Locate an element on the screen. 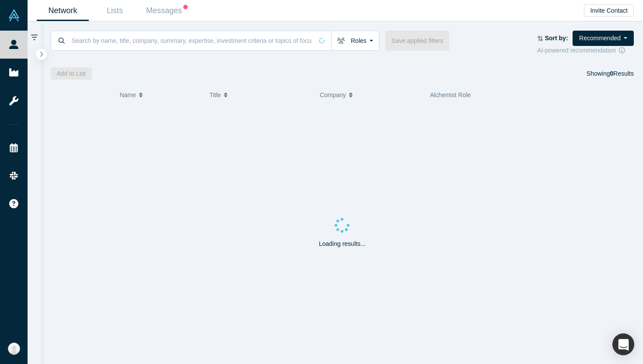  button: Name is located at coordinates (160, 95).